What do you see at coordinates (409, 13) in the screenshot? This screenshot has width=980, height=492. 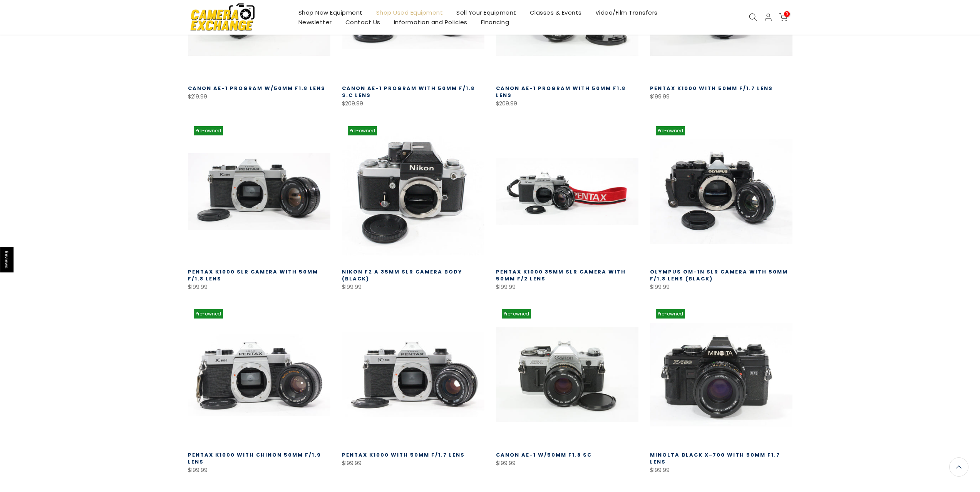 I see `a: Shop Used Equipment` at bounding box center [409, 13].